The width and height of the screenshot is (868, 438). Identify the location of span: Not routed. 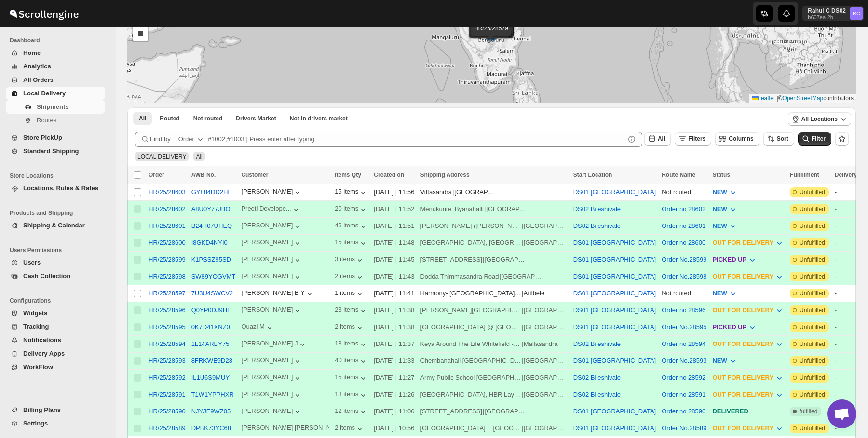
(208, 118).